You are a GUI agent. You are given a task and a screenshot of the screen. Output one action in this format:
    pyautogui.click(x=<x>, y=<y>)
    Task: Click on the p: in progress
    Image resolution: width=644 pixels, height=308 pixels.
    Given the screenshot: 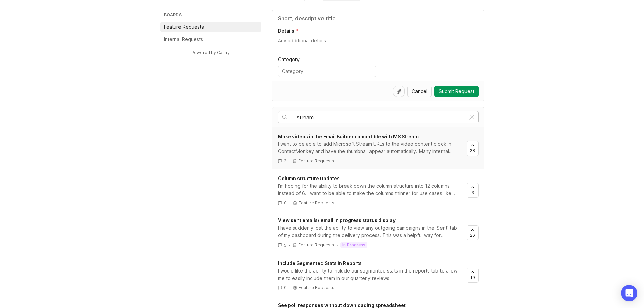 What is the action you would take?
    pyautogui.click(x=354, y=245)
    